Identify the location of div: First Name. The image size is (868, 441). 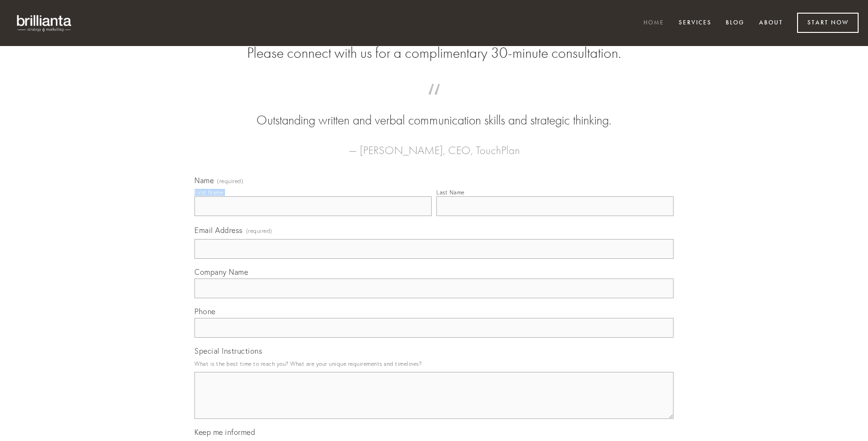
(208, 192).